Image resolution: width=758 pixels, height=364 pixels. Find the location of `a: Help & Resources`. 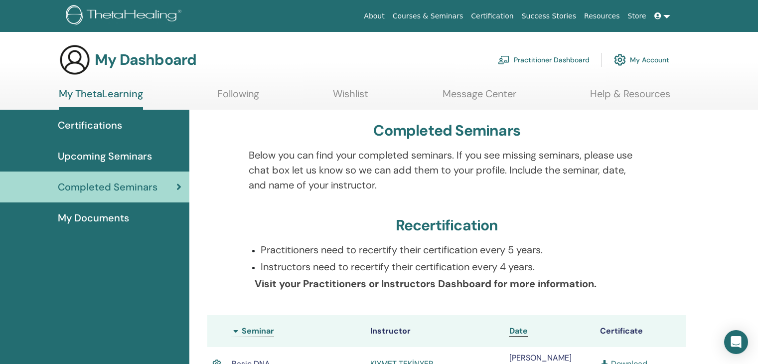

a: Help & Resources is located at coordinates (630, 97).